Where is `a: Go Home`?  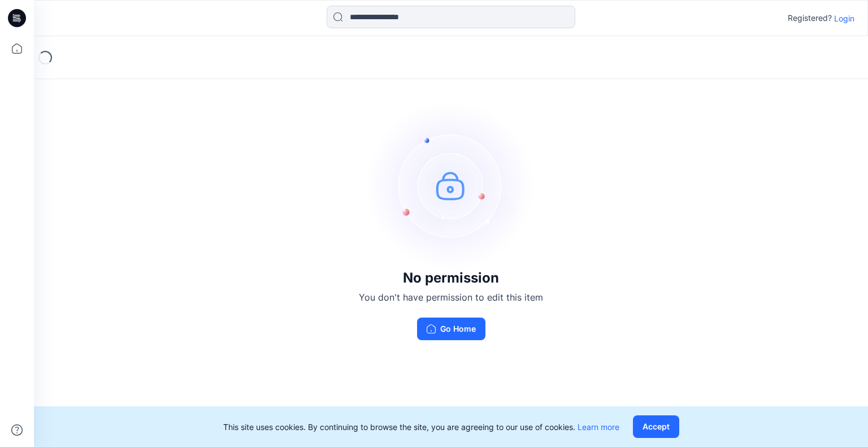 a: Go Home is located at coordinates (451, 329).